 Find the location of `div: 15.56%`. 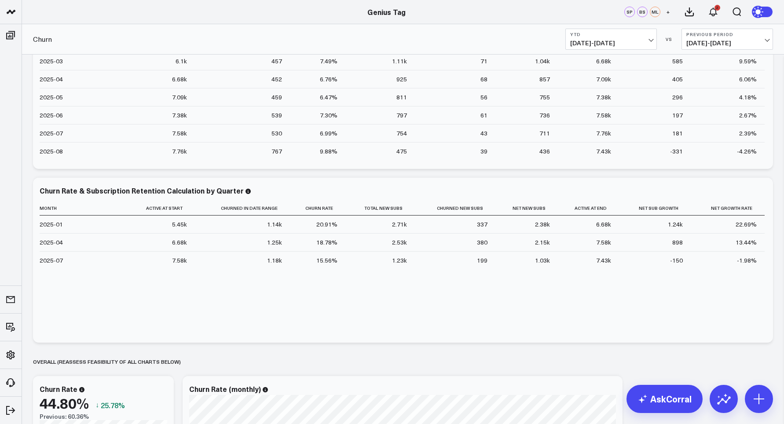

div: 15.56% is located at coordinates (327, 261).